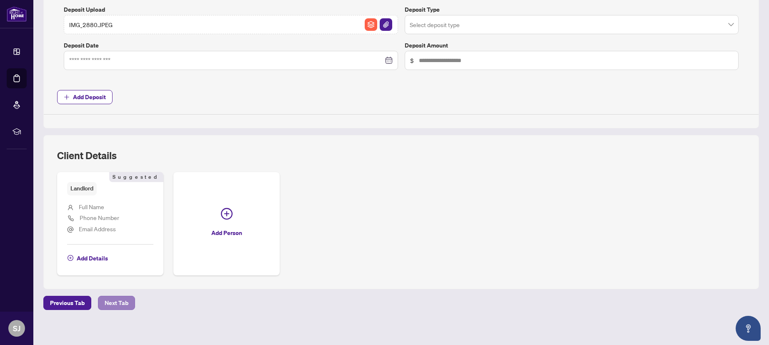 This screenshot has height=345, width=769. What do you see at coordinates (572, 10) in the screenshot?
I see `label: Deposit Type` at bounding box center [572, 10].